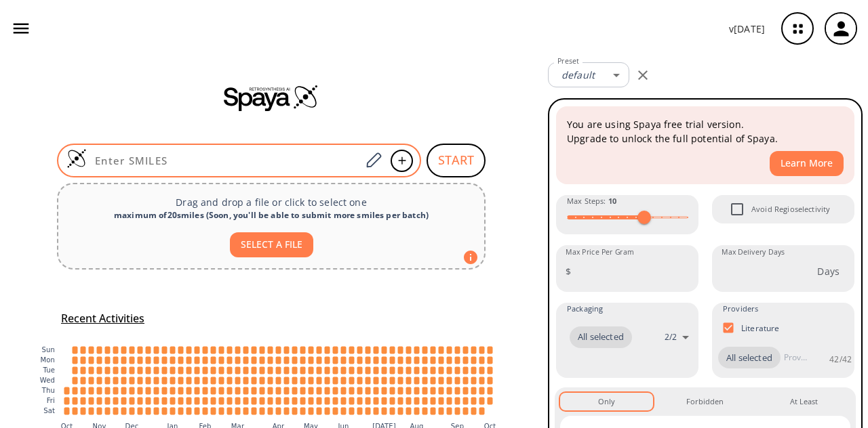 The height and width of the screenshot is (428, 868). Describe the element at coordinates (584, 309) in the screenshot. I see `span: Packaging` at that location.